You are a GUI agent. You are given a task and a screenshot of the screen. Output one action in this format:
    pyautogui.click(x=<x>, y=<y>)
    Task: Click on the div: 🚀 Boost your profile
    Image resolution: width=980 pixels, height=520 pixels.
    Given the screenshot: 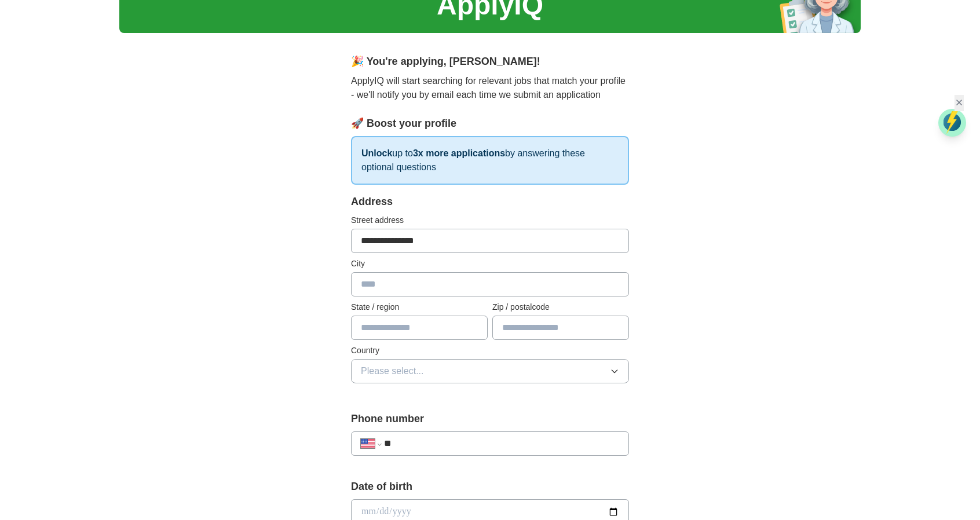 What is the action you would take?
    pyautogui.click(x=490, y=123)
    